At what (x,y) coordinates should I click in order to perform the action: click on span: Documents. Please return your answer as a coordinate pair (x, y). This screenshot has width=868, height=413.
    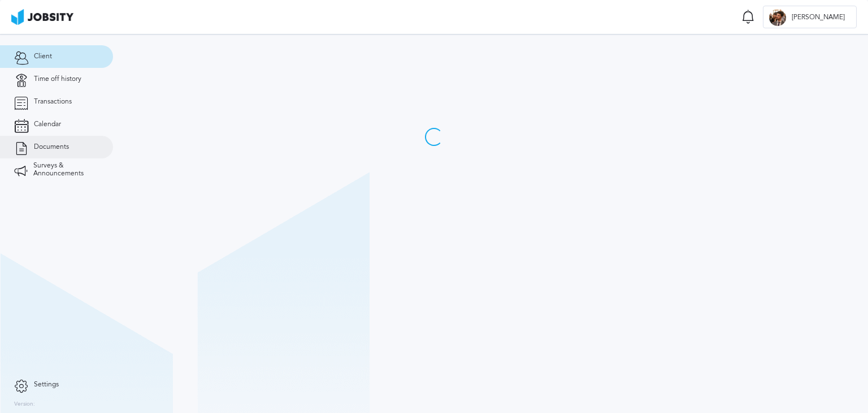
    Looking at the image, I should click on (51, 147).